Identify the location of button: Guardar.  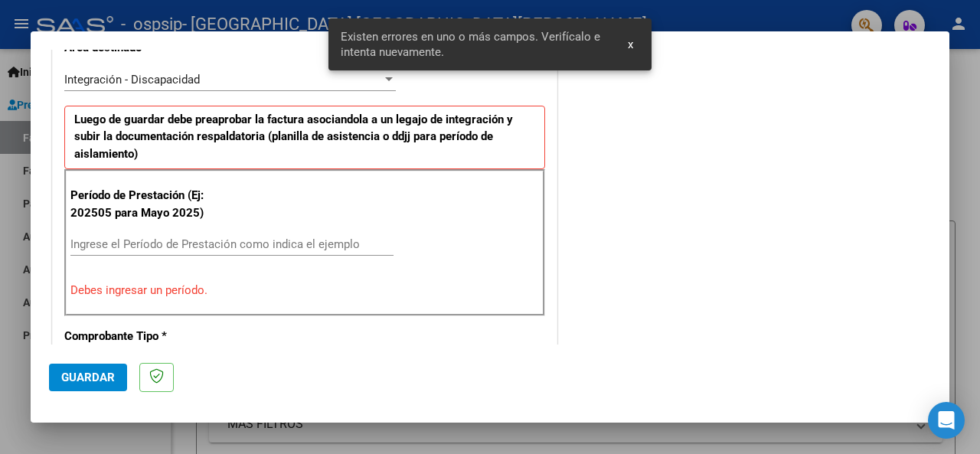
(88, 378).